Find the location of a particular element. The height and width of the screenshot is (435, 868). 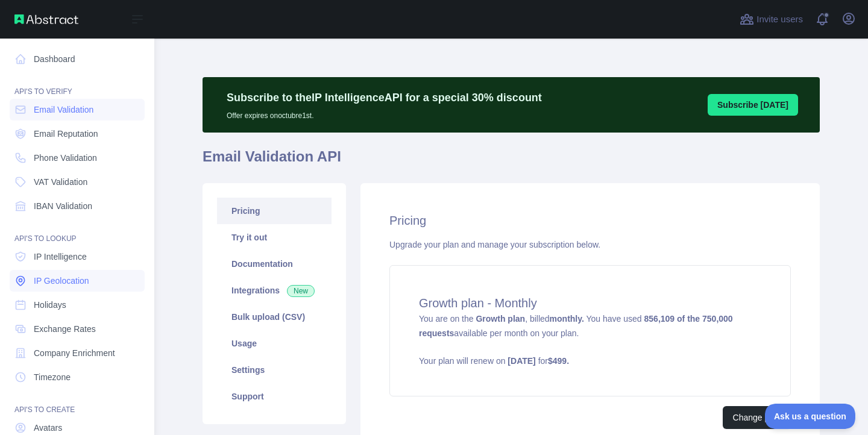

p: Subscribe to the IP Intelligence API for a special 30 % discount is located at coordinates (384, 98).